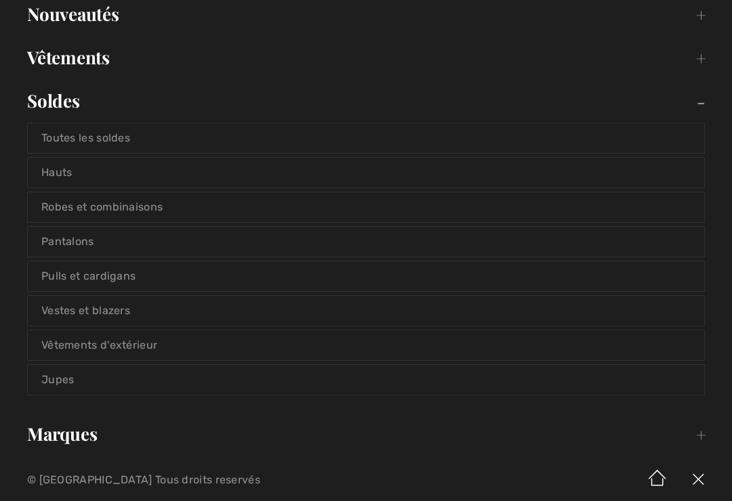 Image resolution: width=732 pixels, height=501 pixels. Describe the element at coordinates (366, 101) in the screenshot. I see `a: Soldes` at that location.